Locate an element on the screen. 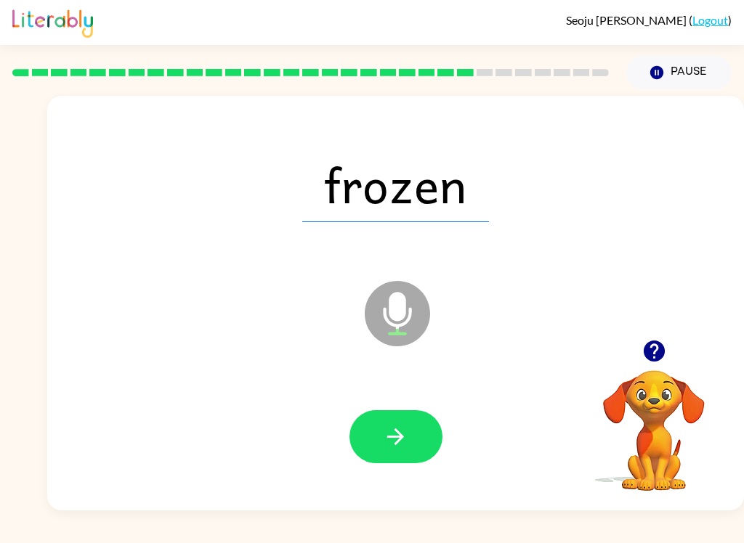 This screenshot has height=543, width=744. a: Logout is located at coordinates (710, 20).